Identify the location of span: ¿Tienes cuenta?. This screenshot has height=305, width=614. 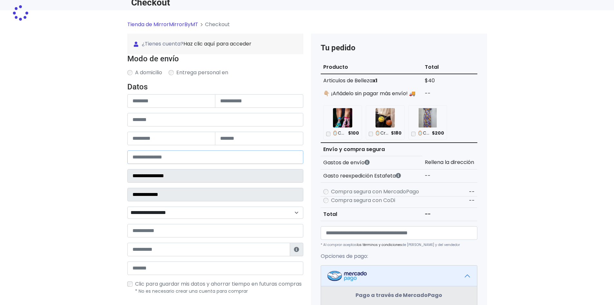
(215, 44).